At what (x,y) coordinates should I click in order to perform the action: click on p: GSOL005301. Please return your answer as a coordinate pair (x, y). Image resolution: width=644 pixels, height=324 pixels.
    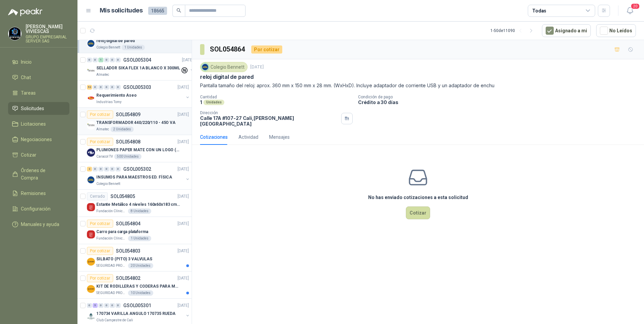
    Looking at the image, I should click on (137, 306).